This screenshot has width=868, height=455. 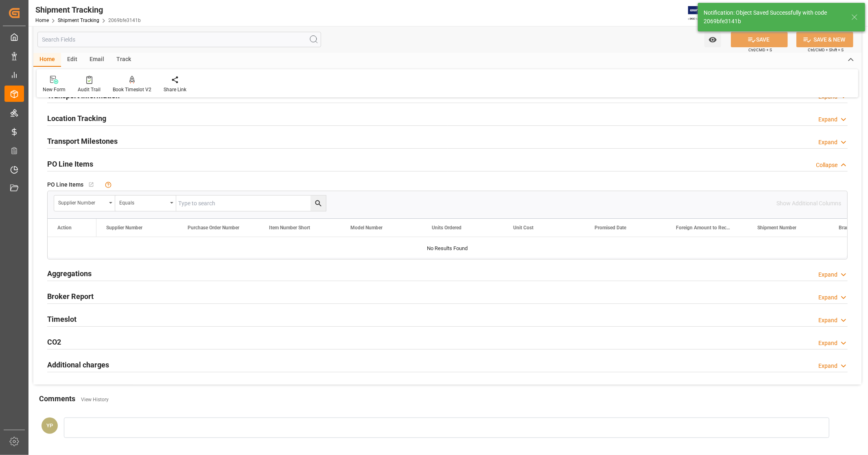 I want to click on h2: Aggregations, so click(x=69, y=273).